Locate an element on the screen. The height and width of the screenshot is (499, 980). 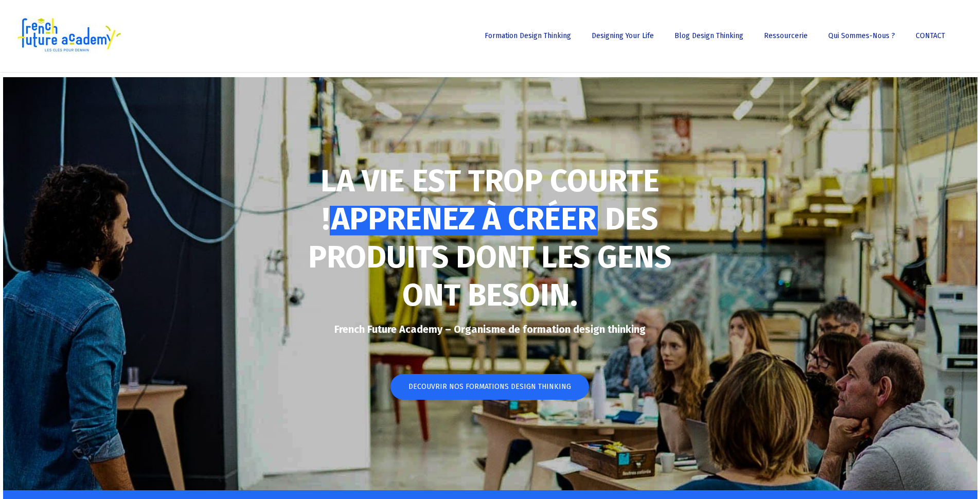
img: French Future Academy is located at coordinates (69, 36).